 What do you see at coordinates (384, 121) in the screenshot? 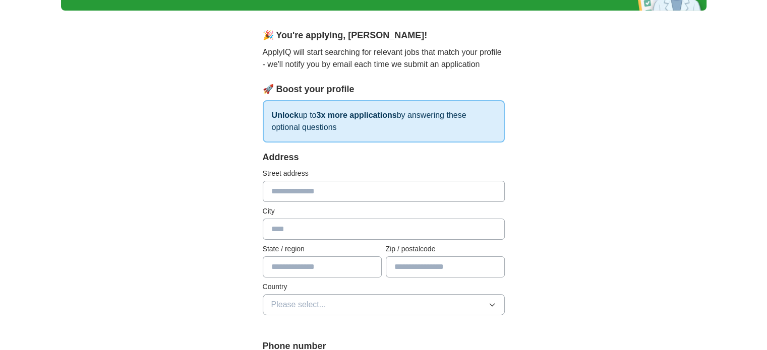
I see `p: up to by answering these optional questions` at bounding box center [384, 121].